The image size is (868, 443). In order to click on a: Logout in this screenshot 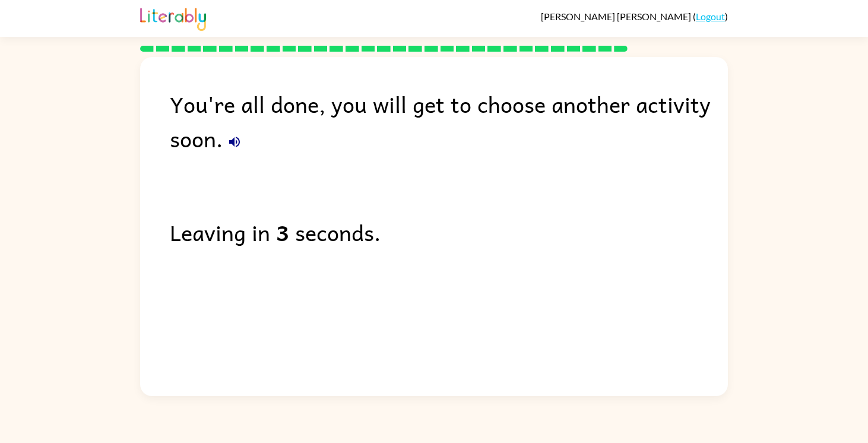, I will do `click(710, 16)`.